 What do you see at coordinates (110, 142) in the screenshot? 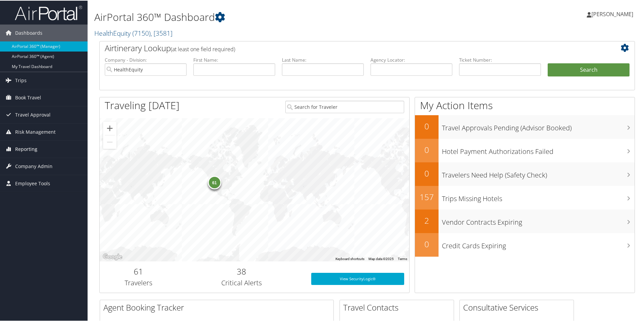
I see `button: Zoom out` at bounding box center [110, 142].